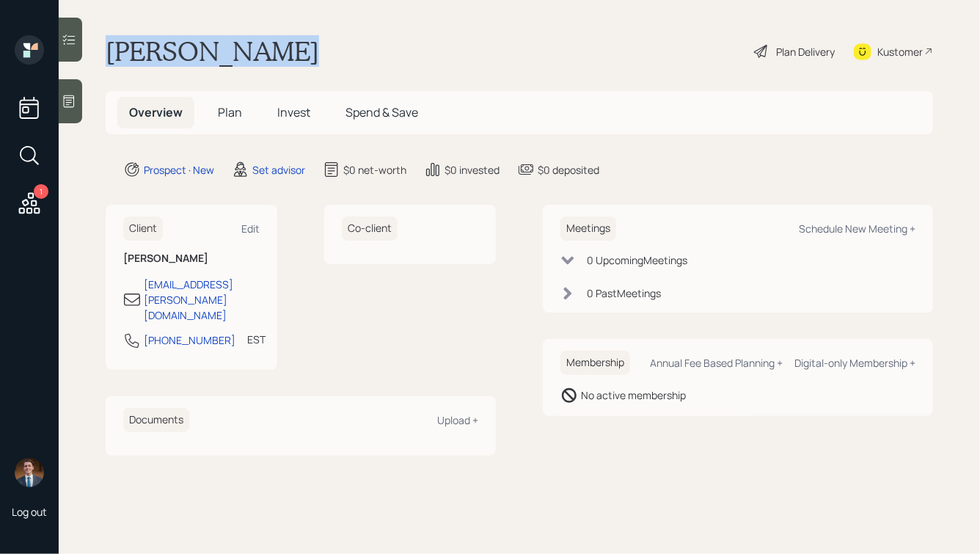  I want to click on div: Schedule New Meeting +, so click(857, 228).